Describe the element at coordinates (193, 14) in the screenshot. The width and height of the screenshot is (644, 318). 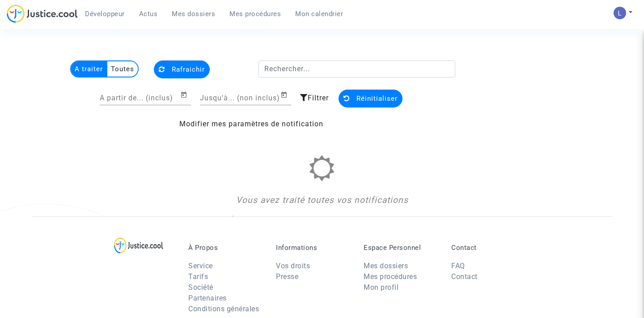
I see `span: Mes dossiers` at that location.